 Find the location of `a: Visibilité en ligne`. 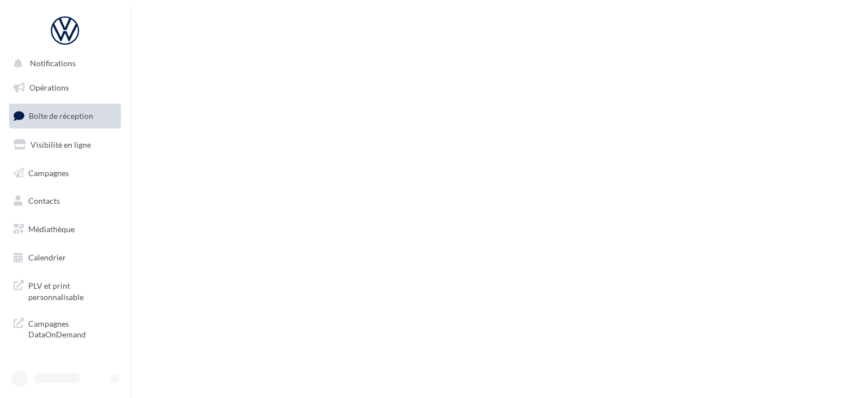

a: Visibilité en ligne is located at coordinates (65, 145).